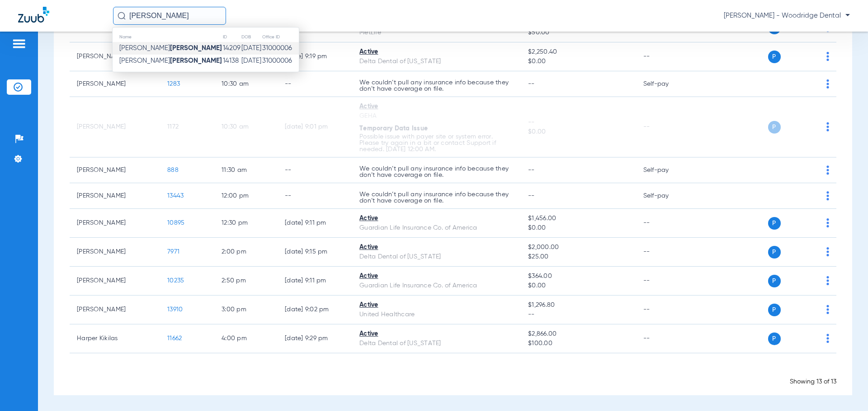  Describe the element at coordinates (436, 315) in the screenshot. I see `div: United Healthcare` at that location.